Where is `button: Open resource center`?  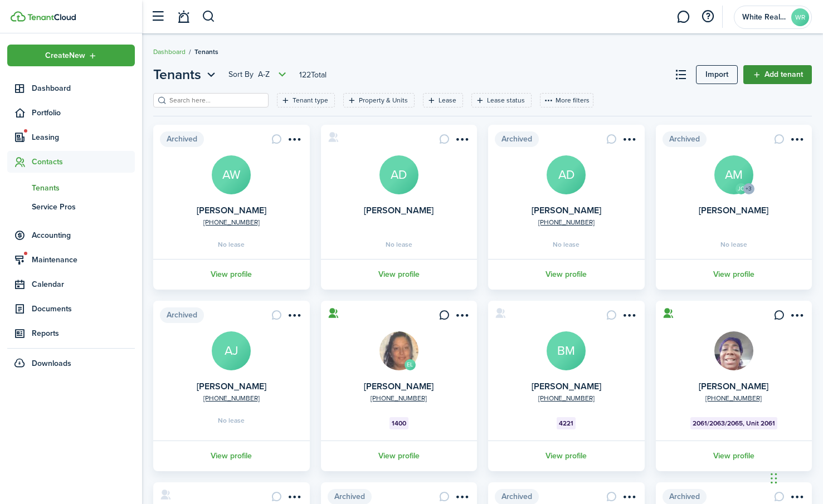
button: Open resource center is located at coordinates (708, 17).